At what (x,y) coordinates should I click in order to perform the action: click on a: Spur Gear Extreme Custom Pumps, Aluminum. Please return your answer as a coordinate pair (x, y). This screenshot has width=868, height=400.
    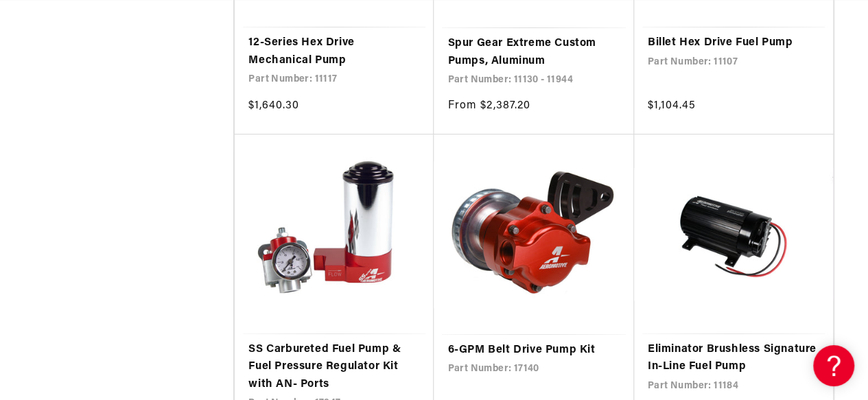
    Looking at the image, I should click on (533, 52).